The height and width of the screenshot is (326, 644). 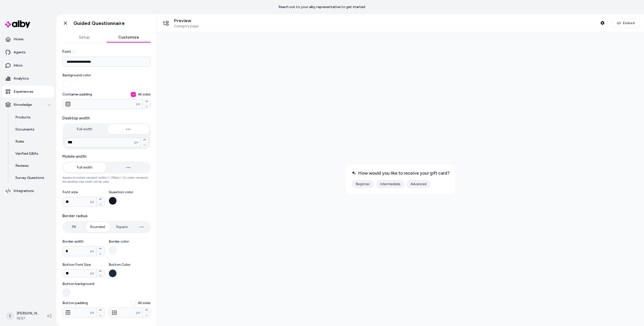 What do you see at coordinates (32, 166) in the screenshot?
I see `a: Reviews` at bounding box center [32, 166].